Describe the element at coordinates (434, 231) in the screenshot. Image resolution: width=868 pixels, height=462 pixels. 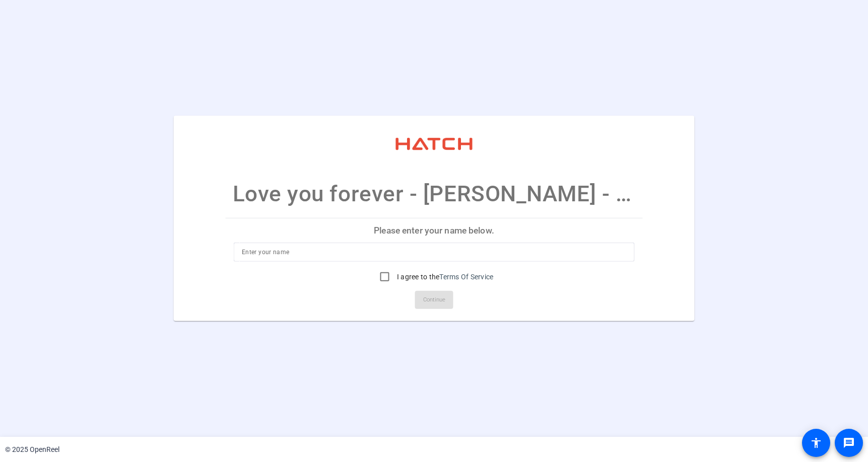
I see `p: Please enter your name below.` at that location.